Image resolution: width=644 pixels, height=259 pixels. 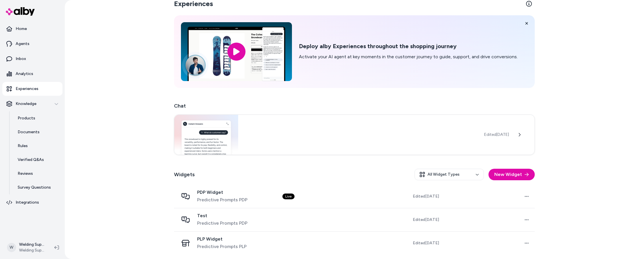 I want to click on button: All Widget Types, so click(x=449, y=175).